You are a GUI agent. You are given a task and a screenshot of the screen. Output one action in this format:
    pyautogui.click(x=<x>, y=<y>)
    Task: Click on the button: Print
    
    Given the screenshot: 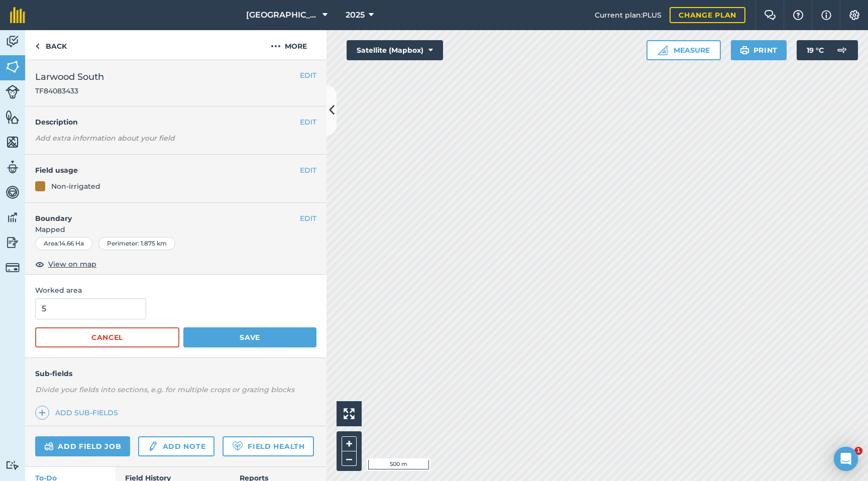 What is the action you would take?
    pyautogui.click(x=760, y=50)
    